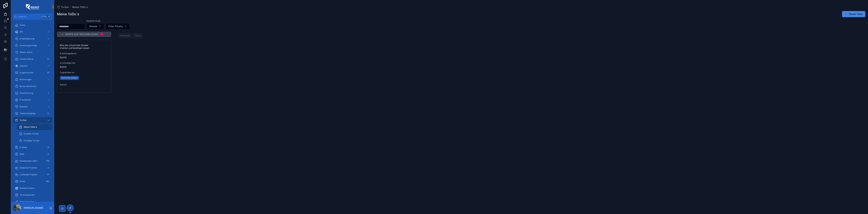 The width and height of the screenshot is (868, 214). What do you see at coordinates (24, 66) in the screenshot?
I see `span: Glocken` at bounding box center [24, 66].